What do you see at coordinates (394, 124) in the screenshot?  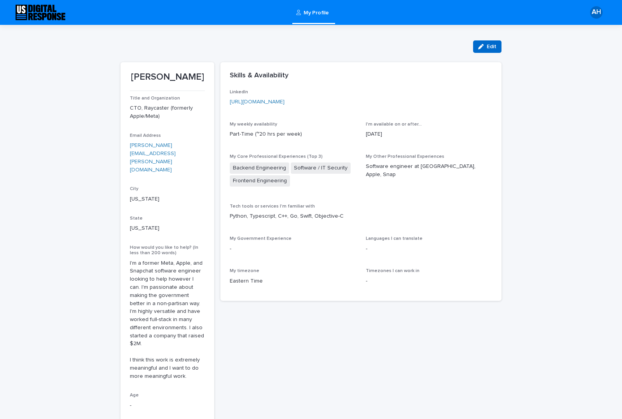 I see `span: I'm available on or after...` at bounding box center [394, 124].